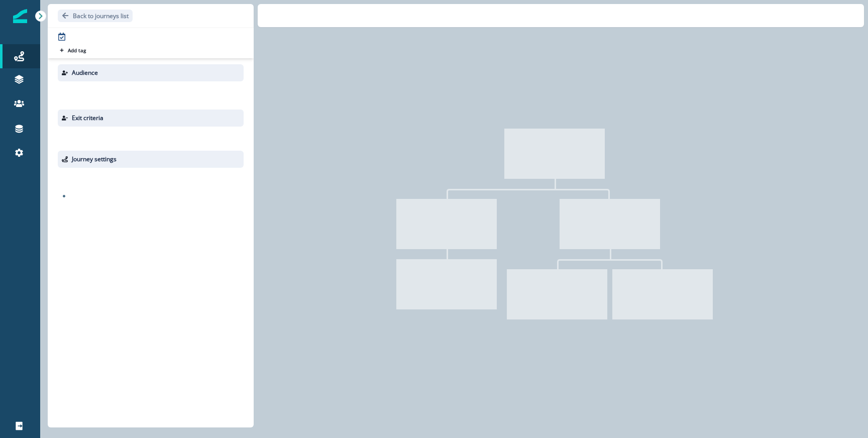 The width and height of the screenshot is (868, 438). I want to click on p: Audience, so click(85, 73).